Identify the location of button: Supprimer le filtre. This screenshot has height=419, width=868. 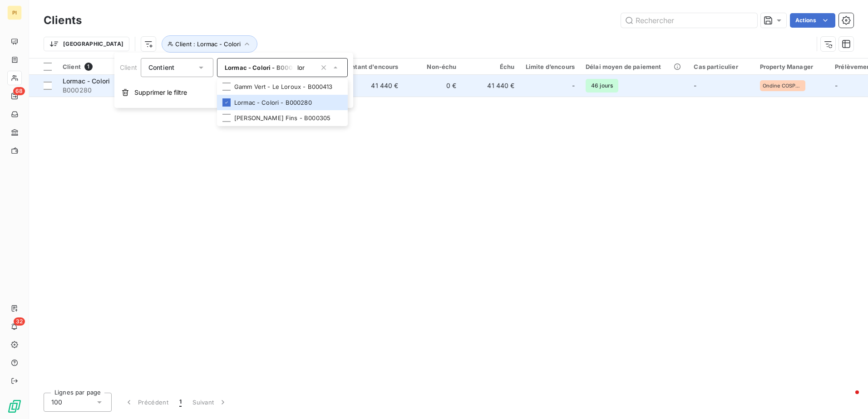
(234, 92).